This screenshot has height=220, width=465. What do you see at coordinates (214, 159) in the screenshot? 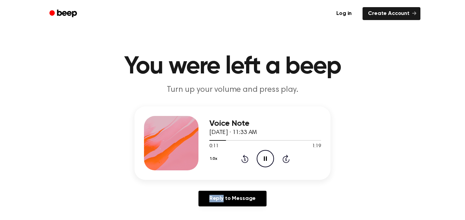
I see `button: 1.0x` at bounding box center [214, 159].